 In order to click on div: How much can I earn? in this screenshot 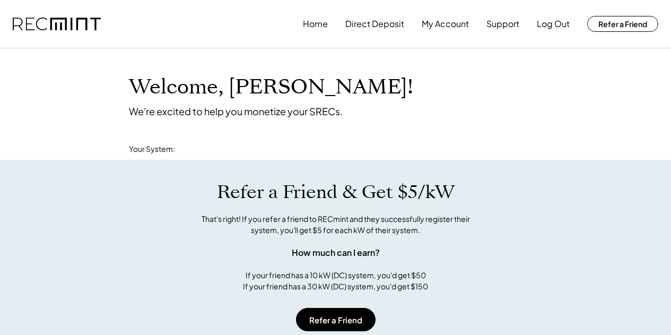, I will do `click(336, 252)`.